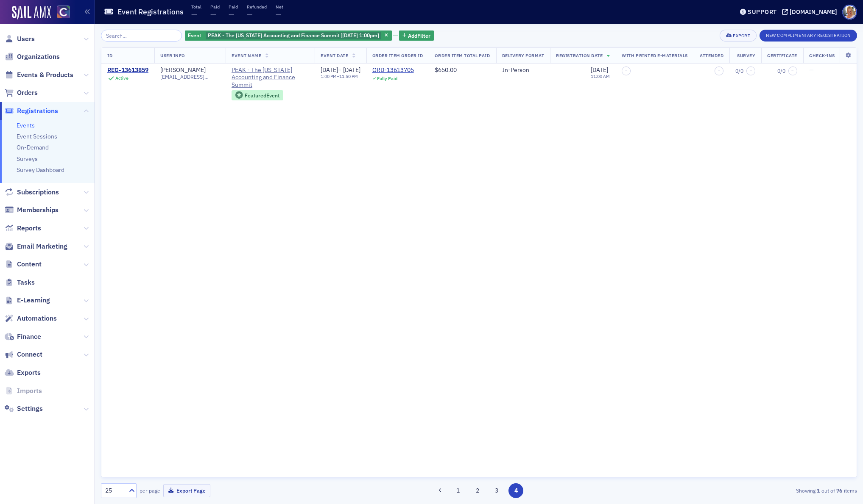 This screenshot has height=504, width=863. Describe the element at coordinates (23, 391) in the screenshot. I see `a: Imports` at that location.